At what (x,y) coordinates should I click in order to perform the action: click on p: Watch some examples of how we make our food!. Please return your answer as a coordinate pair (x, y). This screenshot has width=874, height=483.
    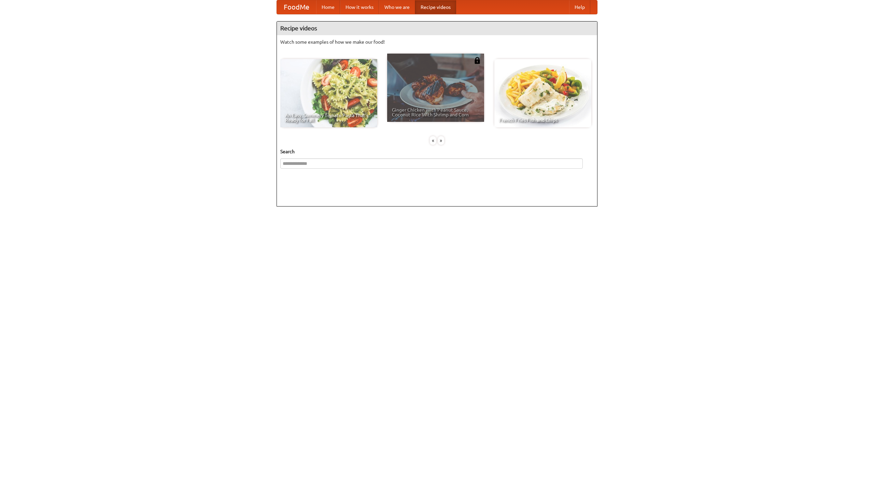
    Looking at the image, I should click on (437, 42).